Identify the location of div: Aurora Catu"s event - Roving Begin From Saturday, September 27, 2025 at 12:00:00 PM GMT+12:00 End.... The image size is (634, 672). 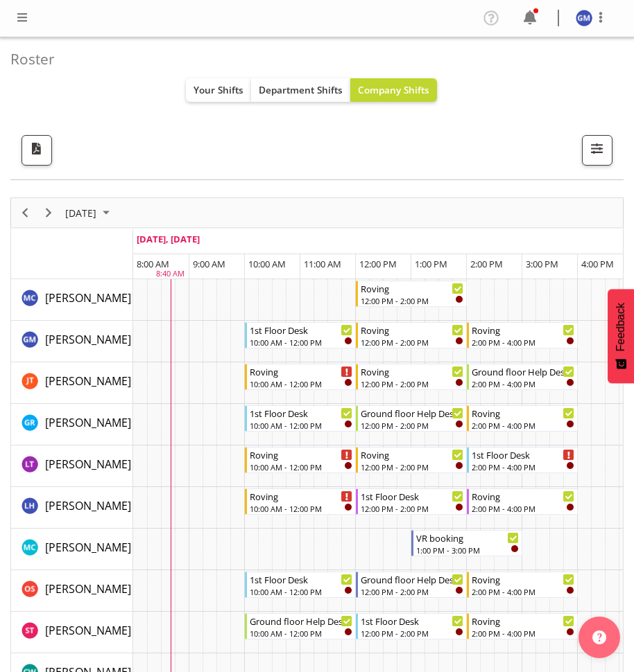
(412, 294).